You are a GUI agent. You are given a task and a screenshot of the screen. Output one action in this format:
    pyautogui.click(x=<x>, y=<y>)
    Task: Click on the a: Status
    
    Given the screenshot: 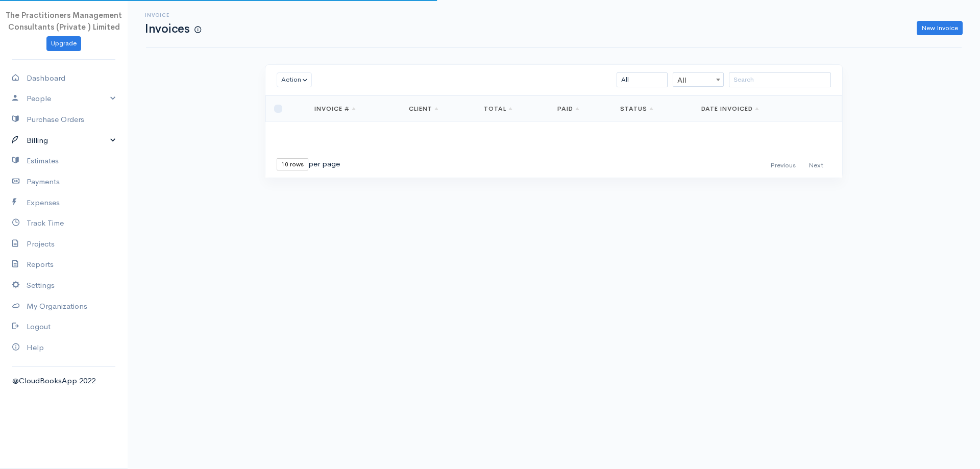 What is the action you would take?
    pyautogui.click(x=636, y=109)
    